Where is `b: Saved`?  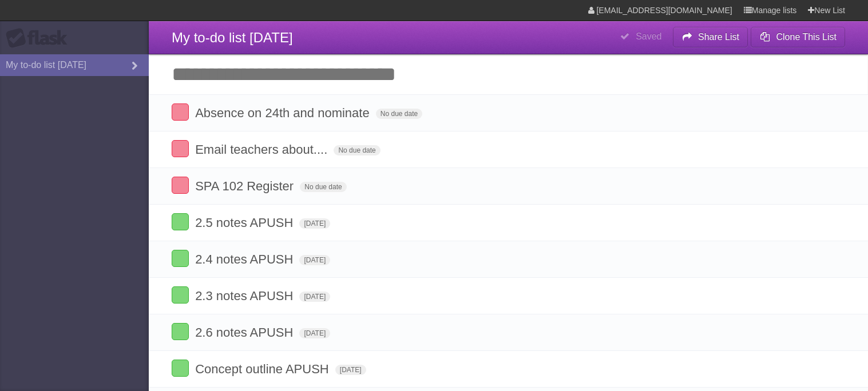
b: Saved is located at coordinates (648, 36).